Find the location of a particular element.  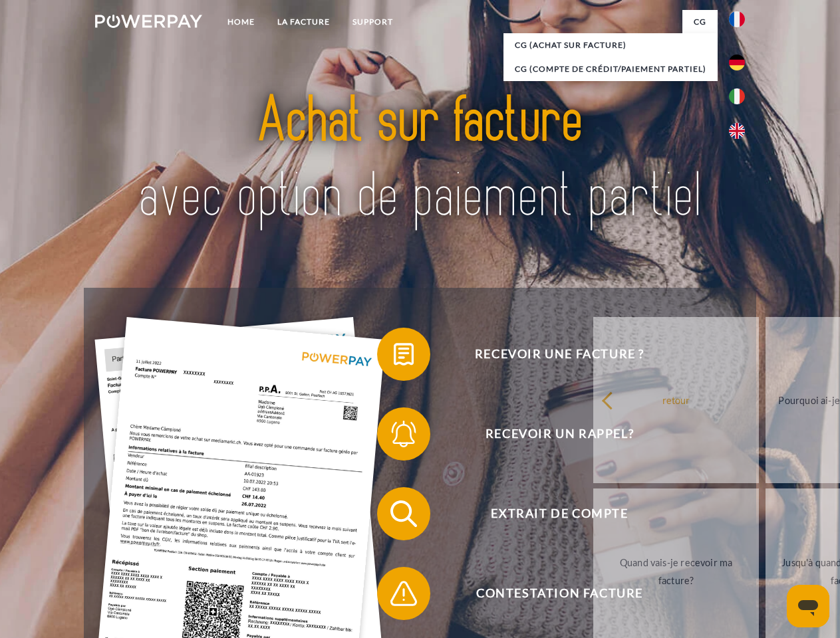

a: Contestation Facture is located at coordinates (550, 593).